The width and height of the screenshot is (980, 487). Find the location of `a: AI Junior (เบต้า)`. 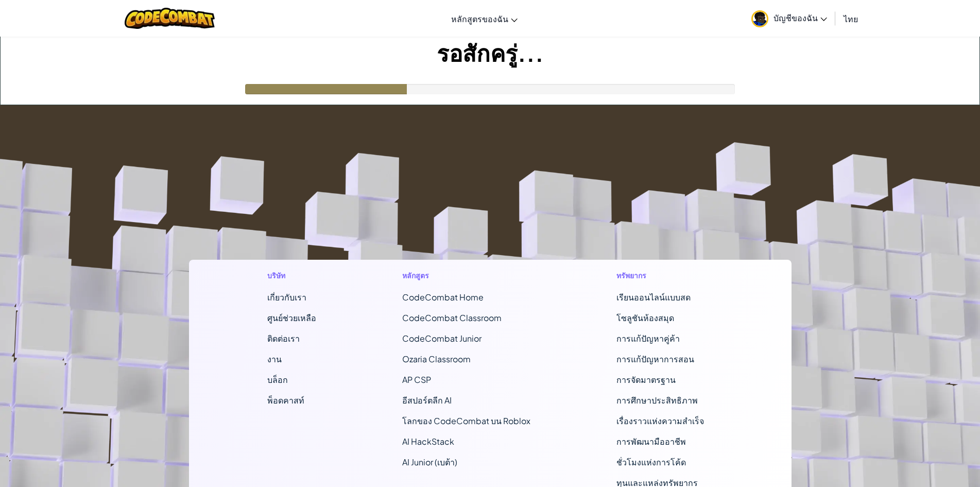

a: AI Junior (เบต้า) is located at coordinates (430, 462).